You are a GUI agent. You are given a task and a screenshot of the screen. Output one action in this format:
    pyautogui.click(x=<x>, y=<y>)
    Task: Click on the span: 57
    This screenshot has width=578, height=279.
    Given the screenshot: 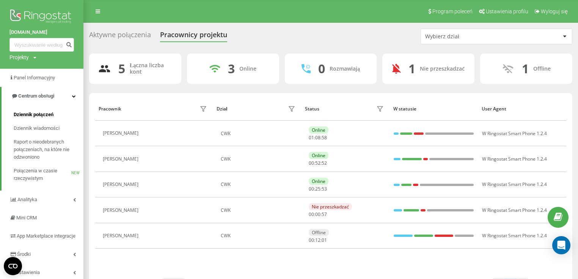 What is the action you would take?
    pyautogui.click(x=324, y=214)
    